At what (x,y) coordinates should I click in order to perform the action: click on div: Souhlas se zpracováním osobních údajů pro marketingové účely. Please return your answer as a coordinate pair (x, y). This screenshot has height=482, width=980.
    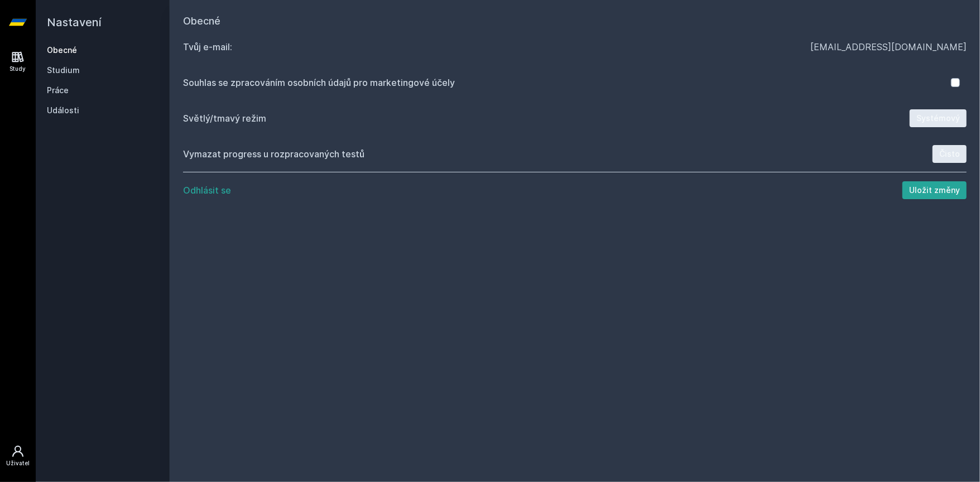
    Looking at the image, I should click on (568, 83).